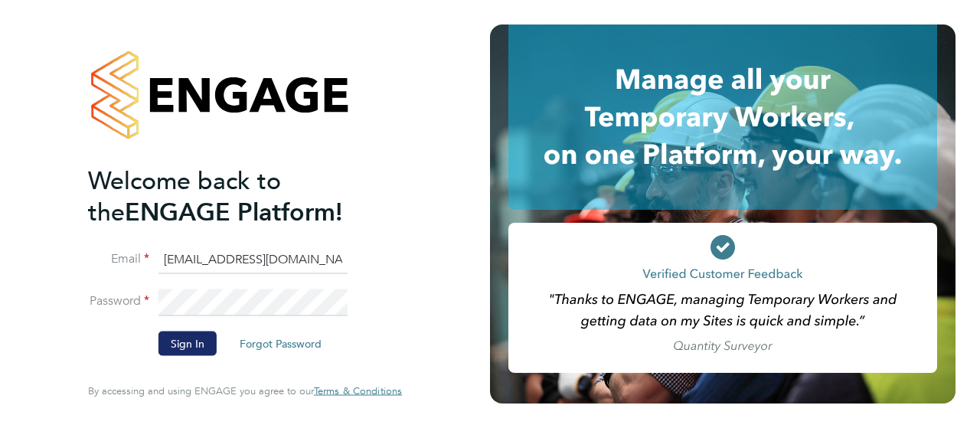 This screenshot has height=428, width=980. What do you see at coordinates (253, 259) in the screenshot?
I see `input: Enter your work email...` at bounding box center [253, 259].